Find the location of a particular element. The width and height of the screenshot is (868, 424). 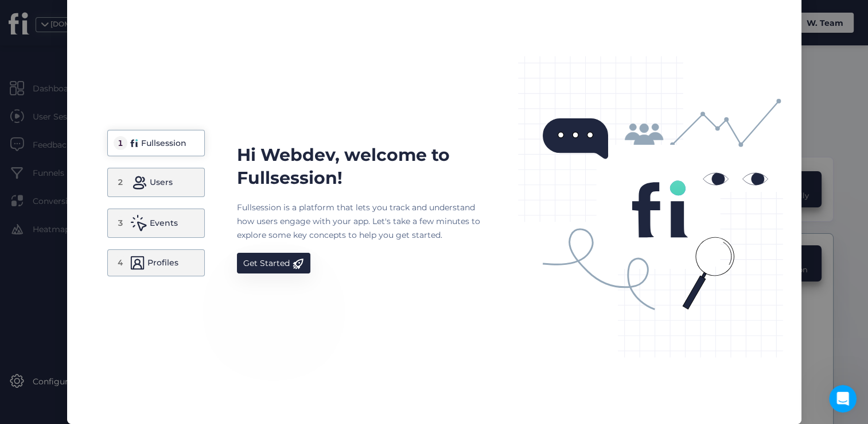

div: 2 is located at coordinates (120, 182).